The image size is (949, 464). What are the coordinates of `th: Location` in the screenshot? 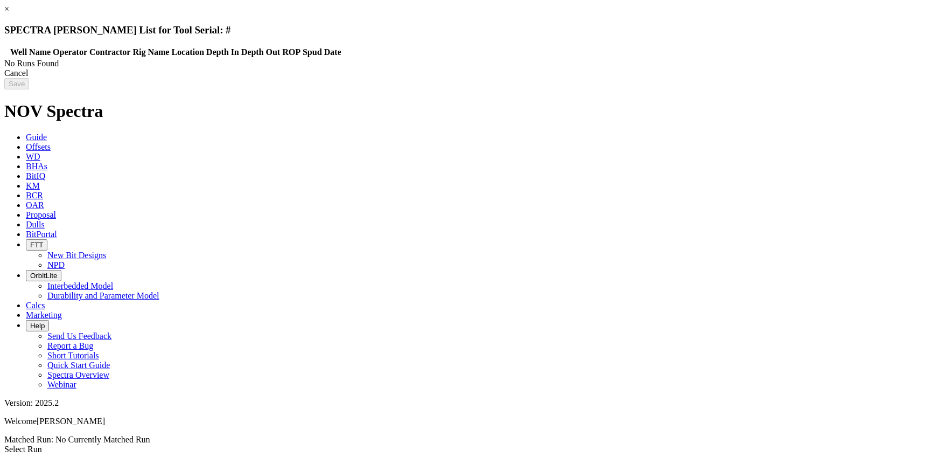 It's located at (187, 52).